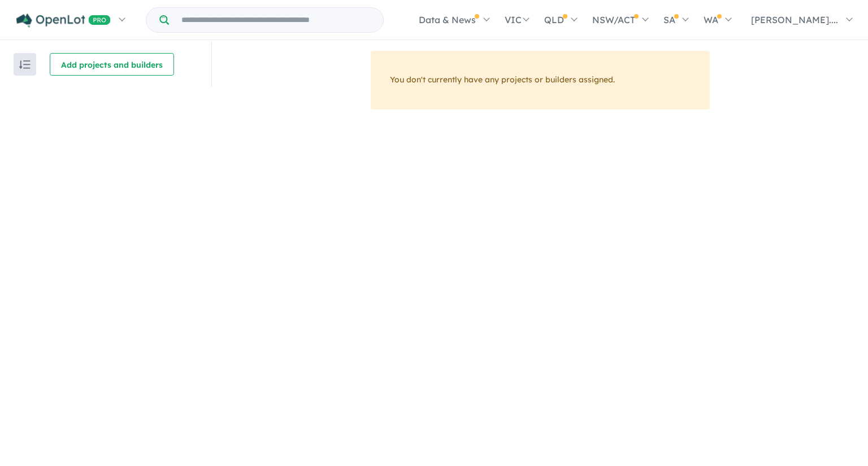 Image resolution: width=868 pixels, height=466 pixels. I want to click on input: Try estate name, suburb, builder or developer, so click(276, 20).